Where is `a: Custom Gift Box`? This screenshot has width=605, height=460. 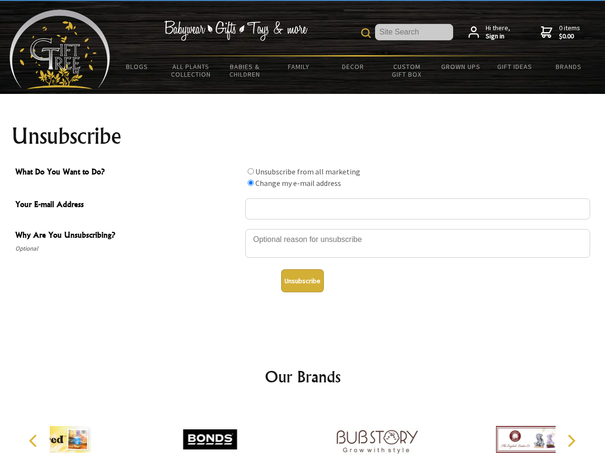
a: Custom Gift Box is located at coordinates (407, 70).